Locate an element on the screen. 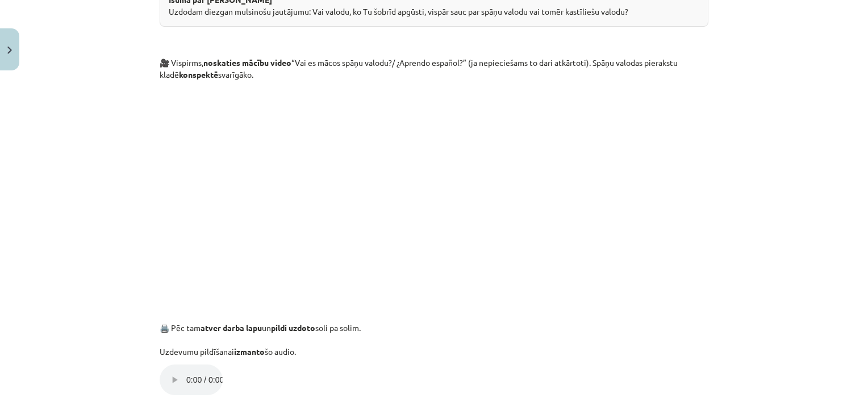  strong: pildi uzdoto is located at coordinates (293, 327).